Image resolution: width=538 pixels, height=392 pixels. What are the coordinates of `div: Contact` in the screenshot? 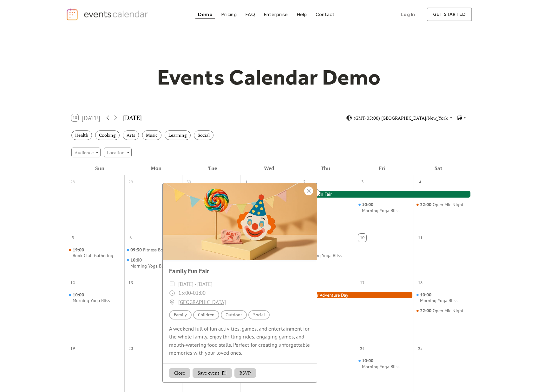 It's located at (325, 14).